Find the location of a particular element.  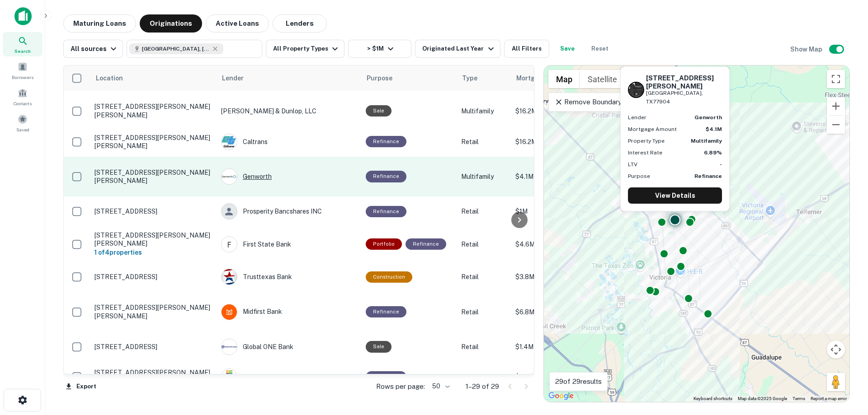

div: Sale is located at coordinates (379, 111).